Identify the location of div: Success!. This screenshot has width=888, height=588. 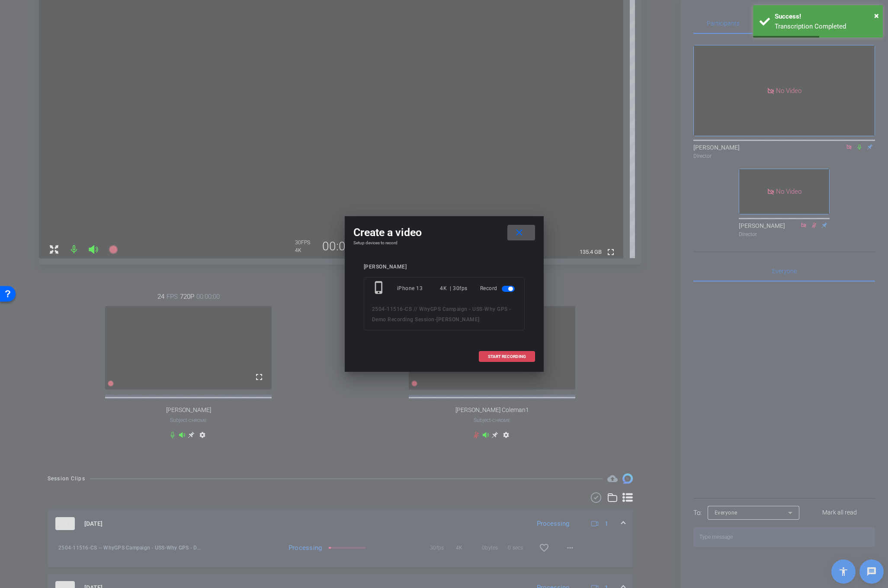
(825, 16).